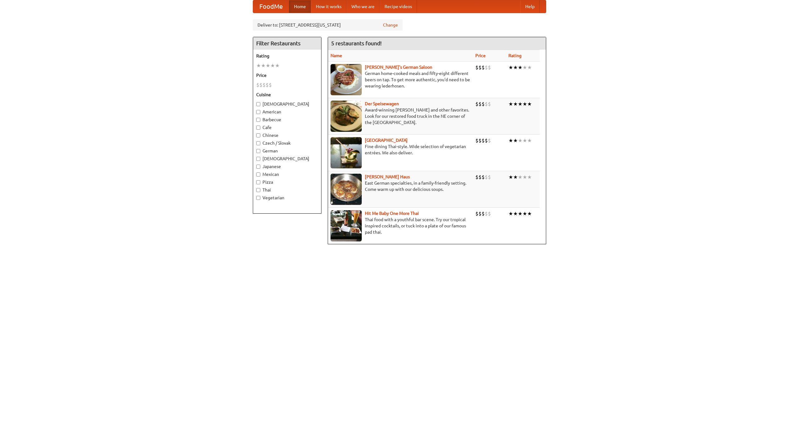  Describe the element at coordinates (258, 190) in the screenshot. I see `input: Thai` at that location.